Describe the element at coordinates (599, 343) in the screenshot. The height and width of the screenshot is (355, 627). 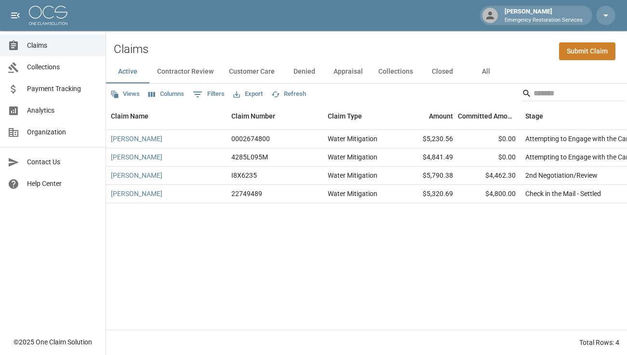
I see `div: Total Rows: 4` at that location.